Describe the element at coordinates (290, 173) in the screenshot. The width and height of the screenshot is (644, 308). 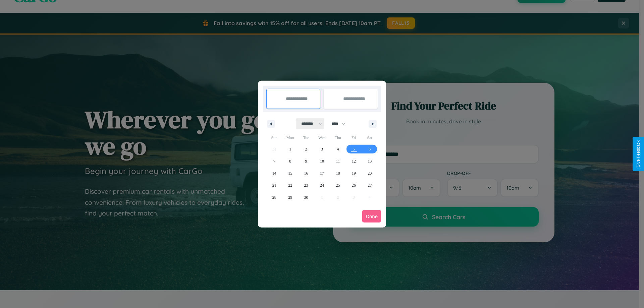
I see `button: 15` at that location.